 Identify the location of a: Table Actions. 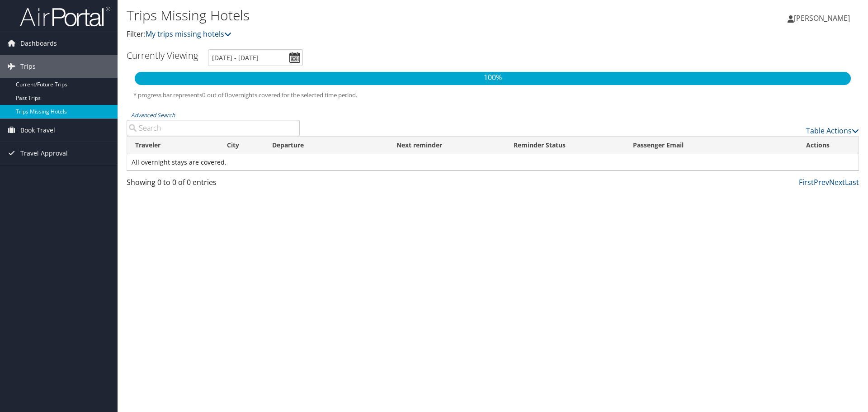
(832, 131).